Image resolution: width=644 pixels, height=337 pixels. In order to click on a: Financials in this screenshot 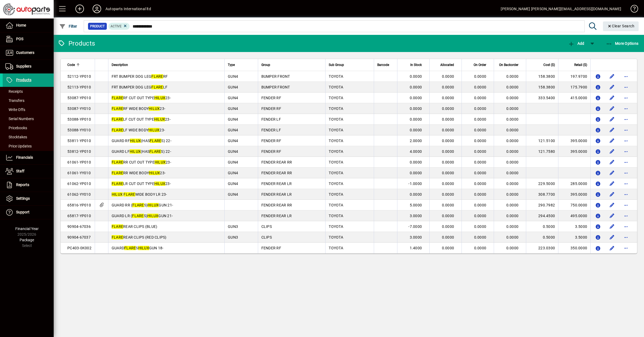, I will do `click(28, 158)`.